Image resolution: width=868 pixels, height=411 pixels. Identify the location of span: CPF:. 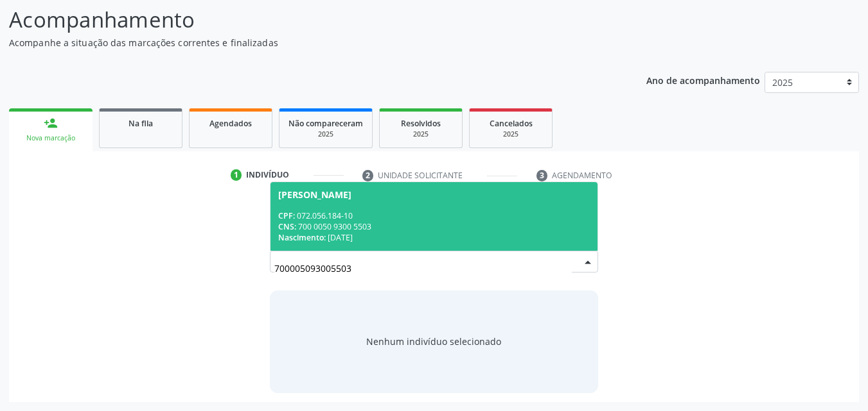
(287, 216).